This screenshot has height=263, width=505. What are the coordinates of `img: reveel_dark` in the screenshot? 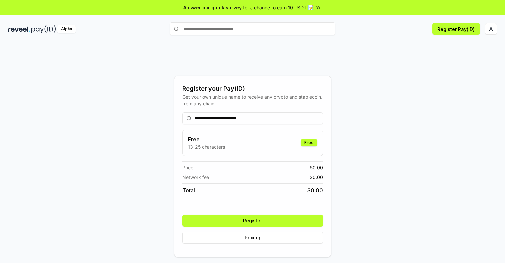 It's located at (19, 29).